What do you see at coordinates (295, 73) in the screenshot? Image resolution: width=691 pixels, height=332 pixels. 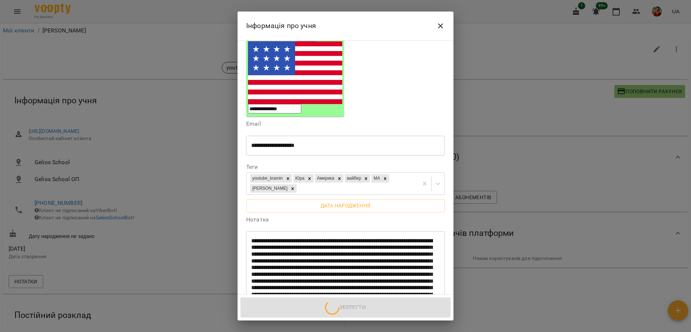 I see `img: United States` at bounding box center [295, 73].